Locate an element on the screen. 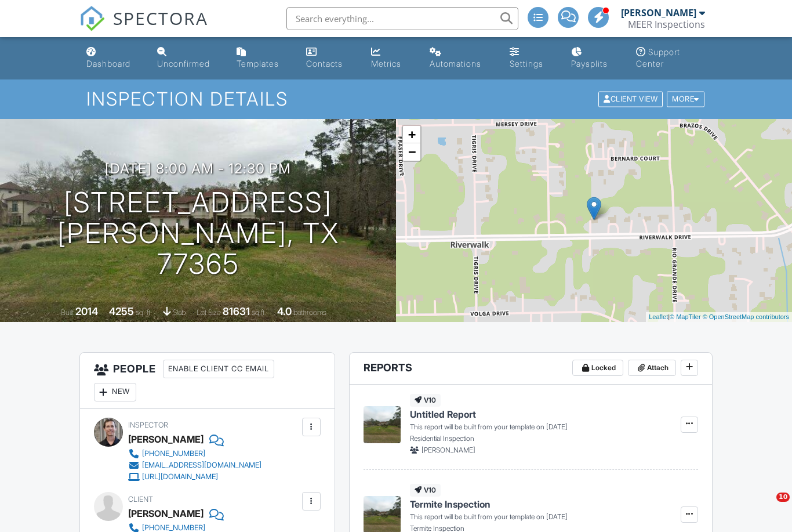 The height and width of the screenshot is (532, 792). div: Metrics is located at coordinates (386, 63).